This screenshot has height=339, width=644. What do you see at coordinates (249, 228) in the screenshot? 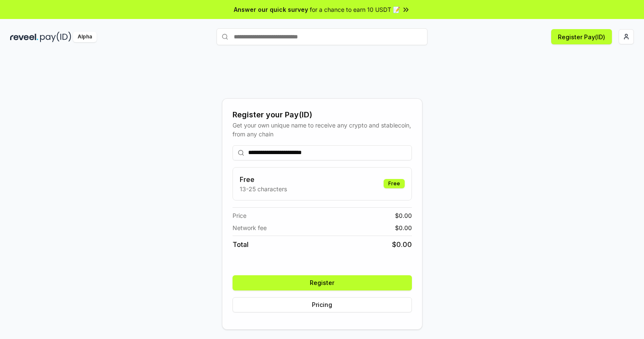
I see `span: Network fee` at bounding box center [249, 228].